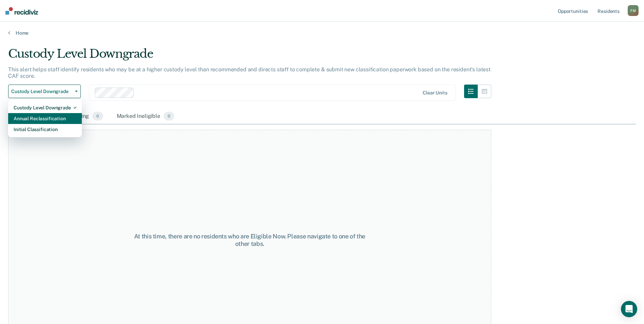 This screenshot has height=324, width=644. I want to click on button: FM, so click(633, 10).